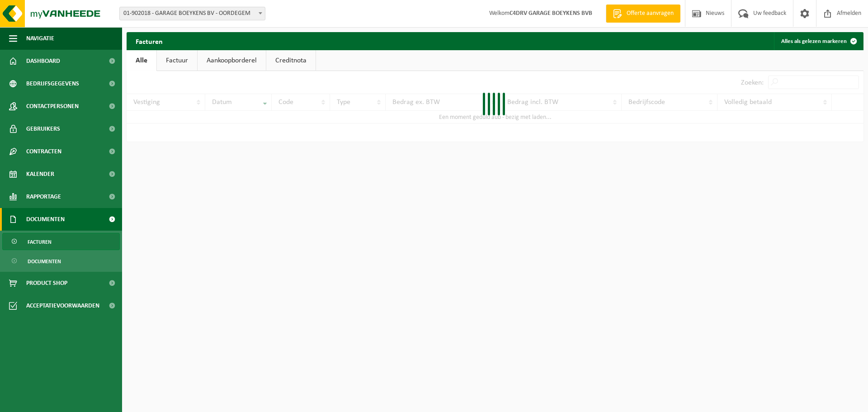 Image resolution: width=868 pixels, height=412 pixels. I want to click on span: Navigatie, so click(40, 39).